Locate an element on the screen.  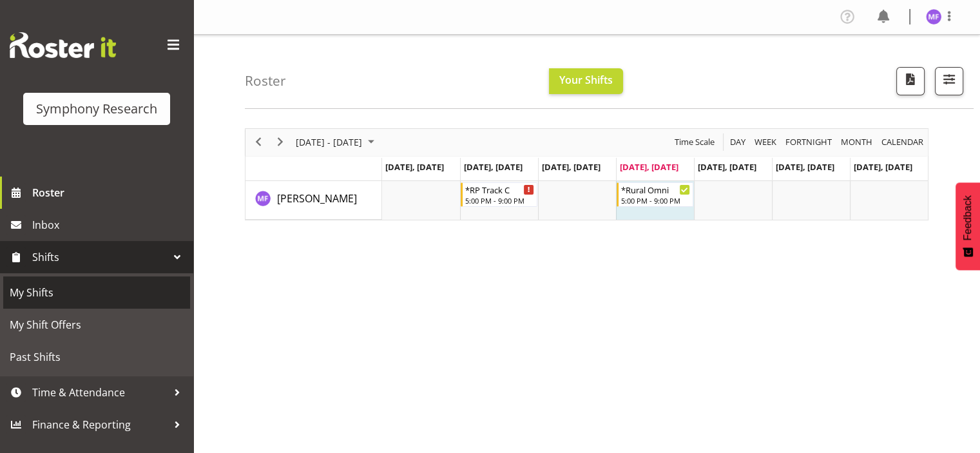
div: previous period is located at coordinates (258, 142).